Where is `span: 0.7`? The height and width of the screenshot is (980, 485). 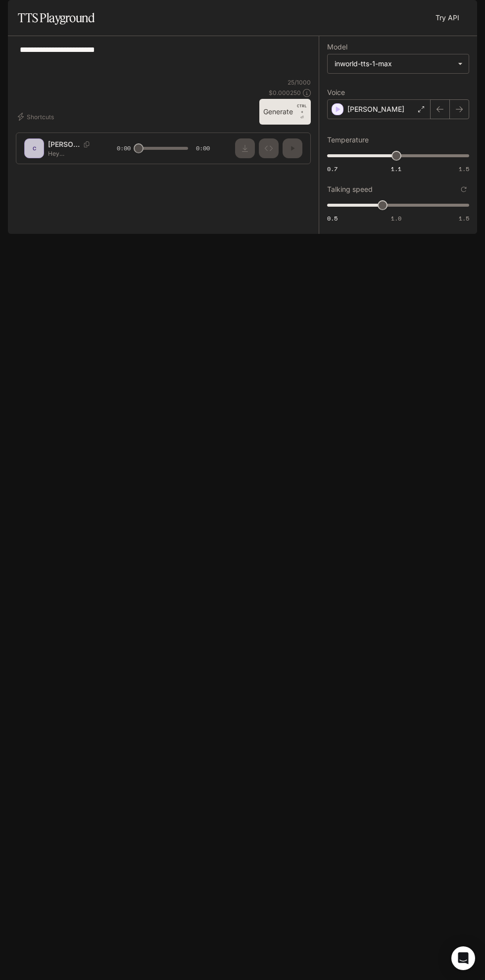 span: 0.7 is located at coordinates (332, 169).